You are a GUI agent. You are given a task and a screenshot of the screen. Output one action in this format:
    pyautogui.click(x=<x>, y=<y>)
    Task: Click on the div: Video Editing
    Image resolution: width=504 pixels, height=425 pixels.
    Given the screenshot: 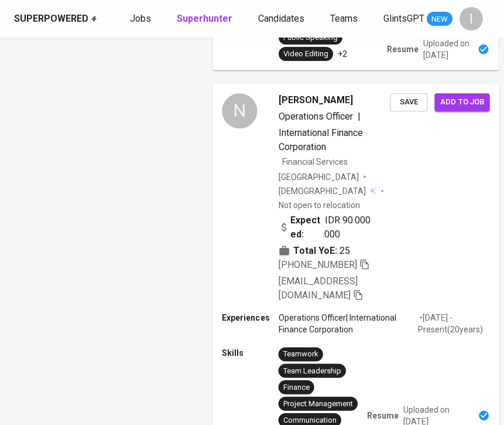 What is the action you would take?
    pyautogui.click(x=306, y=54)
    